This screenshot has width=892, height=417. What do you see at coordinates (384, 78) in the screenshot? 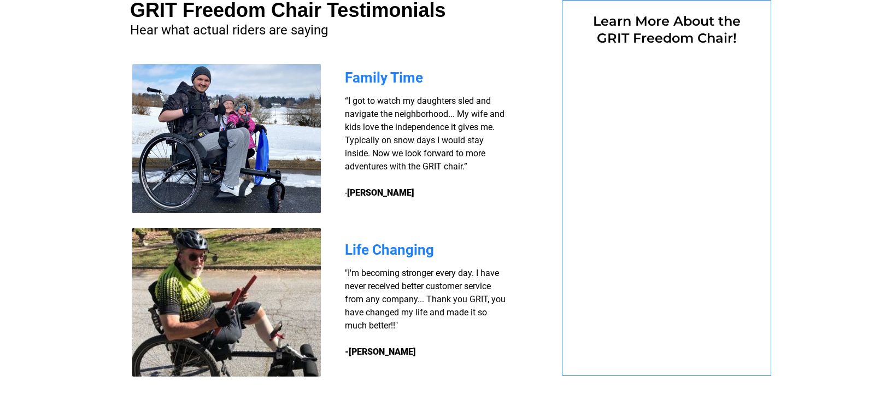
I see `span: Family Time` at bounding box center [384, 78].